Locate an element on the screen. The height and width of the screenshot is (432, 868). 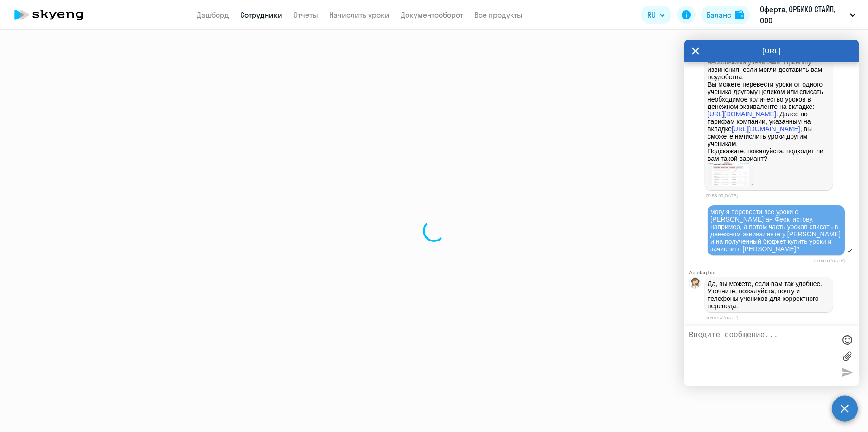
div: Баланс is located at coordinates (719, 15).